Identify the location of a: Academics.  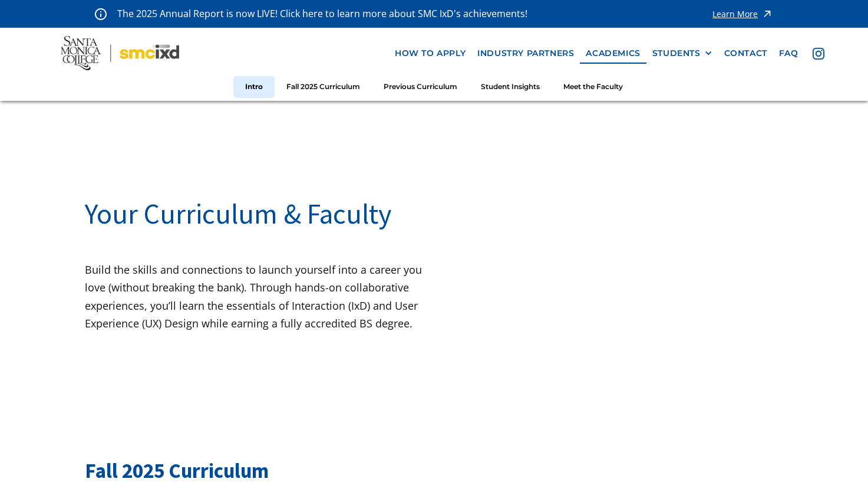
(613, 53).